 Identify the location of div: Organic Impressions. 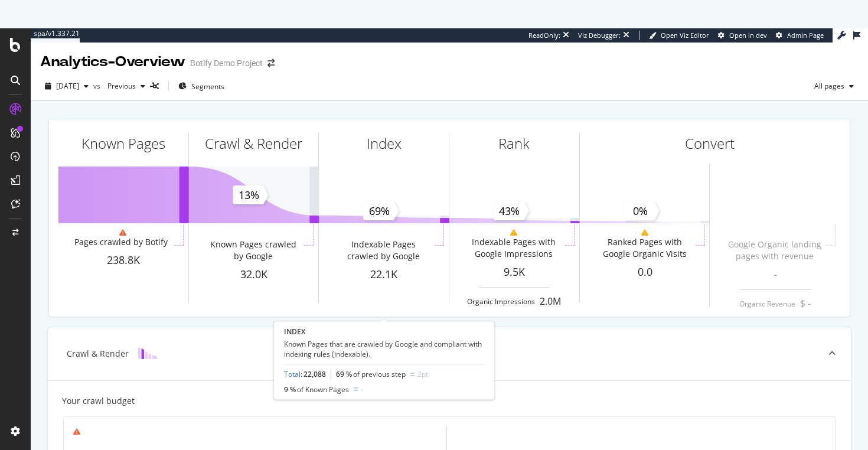
(501, 301).